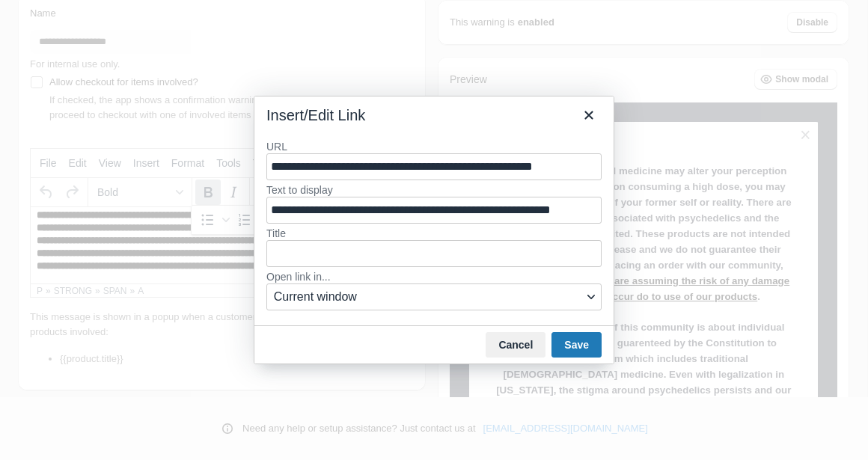  Describe the element at coordinates (315, 115) in the screenshot. I see `div: Insert/Edit Link` at that location.